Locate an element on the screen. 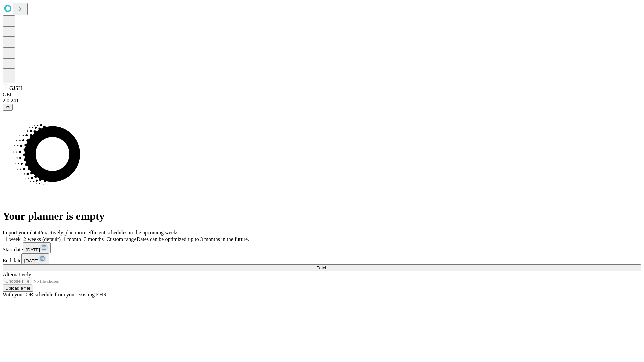 This screenshot has width=644, height=362. span: Proactively plan more efficient schedules in the upcoming weeks. is located at coordinates (109, 233).